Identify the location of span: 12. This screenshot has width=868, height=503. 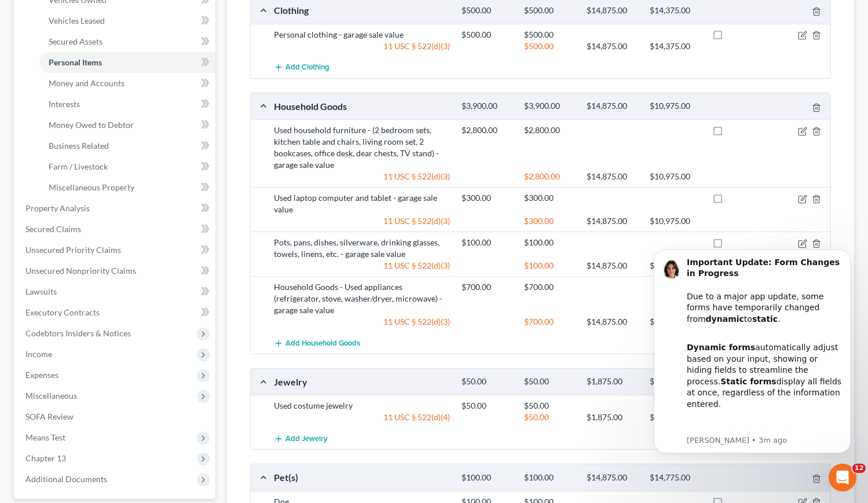
(858, 468).